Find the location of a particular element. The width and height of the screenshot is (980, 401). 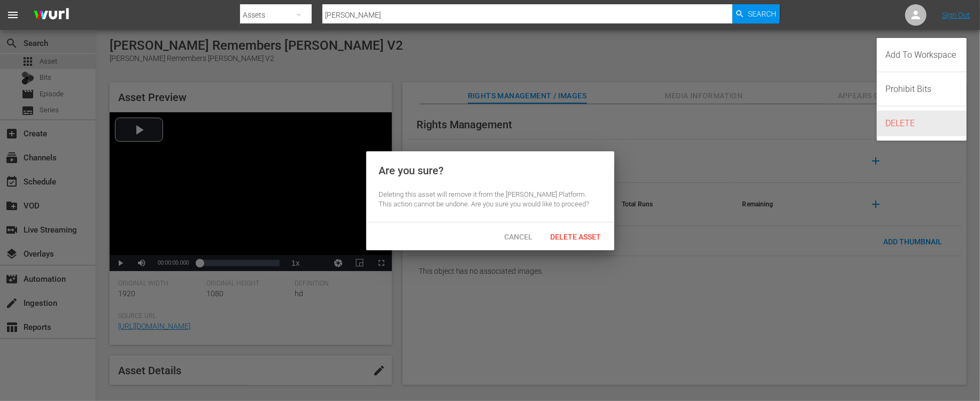

div: Add To Workspace is located at coordinates (922, 55).